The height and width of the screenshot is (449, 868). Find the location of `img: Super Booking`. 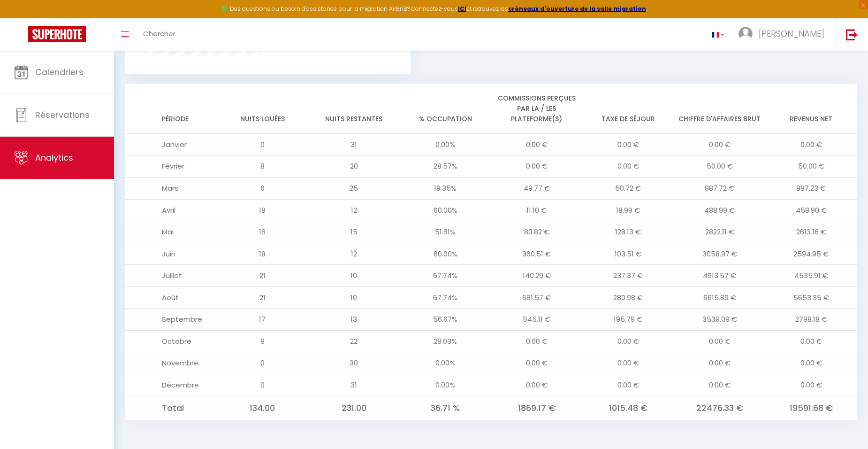

img: Super Booking is located at coordinates (56, 34).